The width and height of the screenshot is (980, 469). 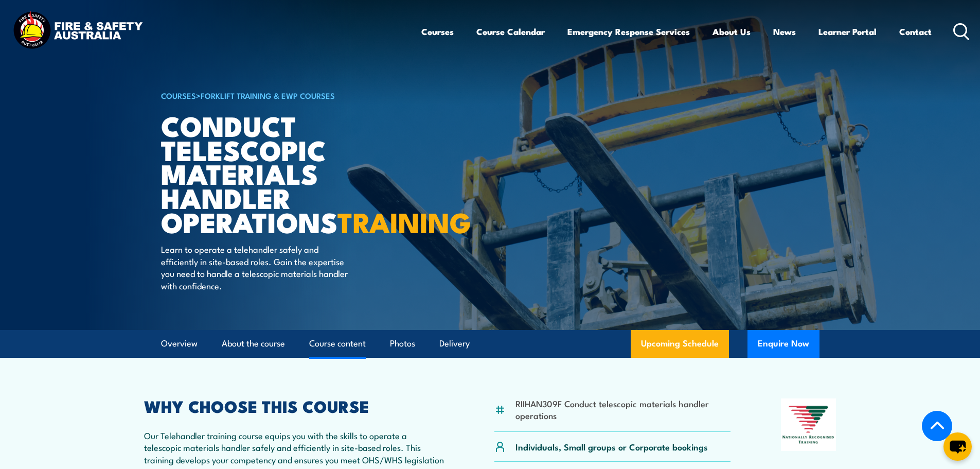 What do you see at coordinates (404, 221) in the screenshot?
I see `strong: TRAINING` at bounding box center [404, 221].